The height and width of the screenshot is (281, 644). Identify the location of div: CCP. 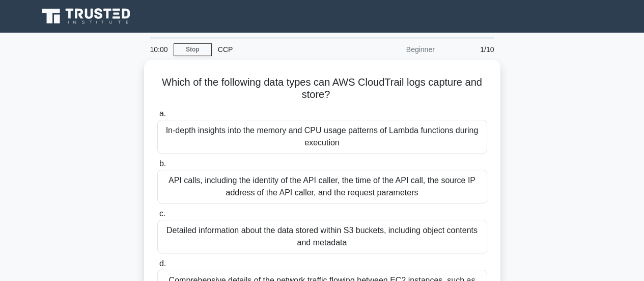
(282, 49).